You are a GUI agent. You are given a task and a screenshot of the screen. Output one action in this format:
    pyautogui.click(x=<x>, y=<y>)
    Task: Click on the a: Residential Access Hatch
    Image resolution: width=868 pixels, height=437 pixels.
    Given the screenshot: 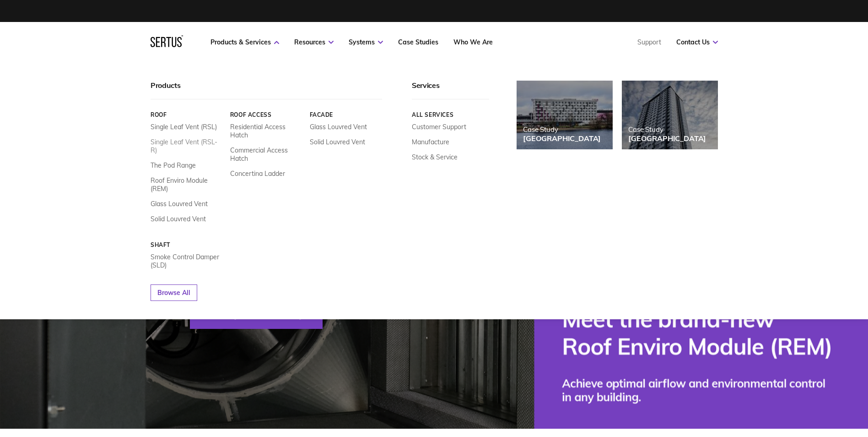 What is the action you would take?
    pyautogui.click(x=266, y=131)
    